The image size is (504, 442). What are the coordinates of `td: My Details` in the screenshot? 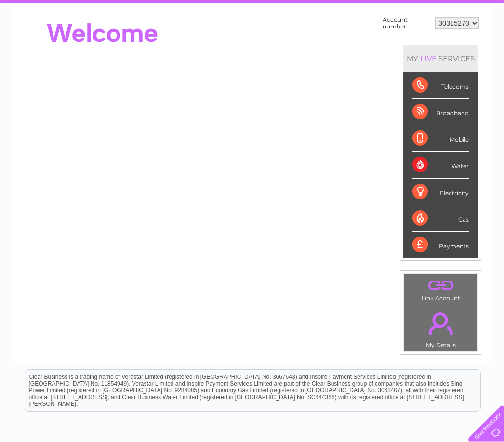 It's located at (440, 329).